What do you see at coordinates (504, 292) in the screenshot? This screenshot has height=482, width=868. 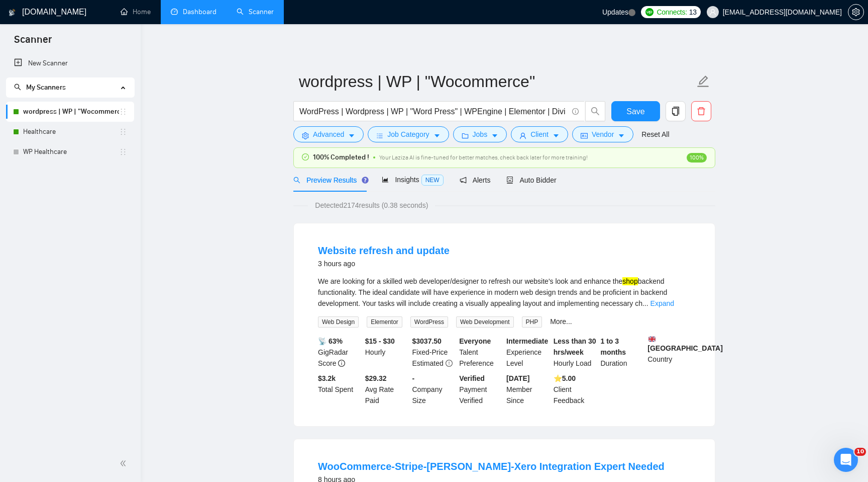 I see `div: We are looking for a skilled web developer/designer to refresh our website's look and enhance the...` at bounding box center [504, 292].